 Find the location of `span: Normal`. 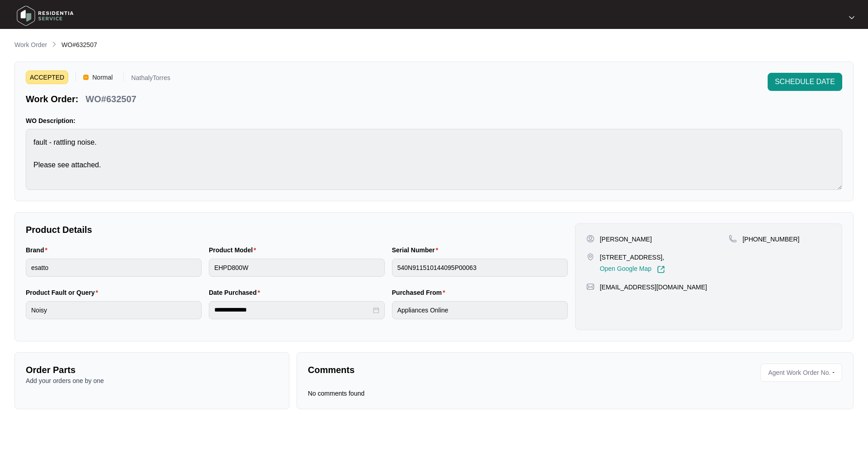

span: Normal is located at coordinates (103, 77).